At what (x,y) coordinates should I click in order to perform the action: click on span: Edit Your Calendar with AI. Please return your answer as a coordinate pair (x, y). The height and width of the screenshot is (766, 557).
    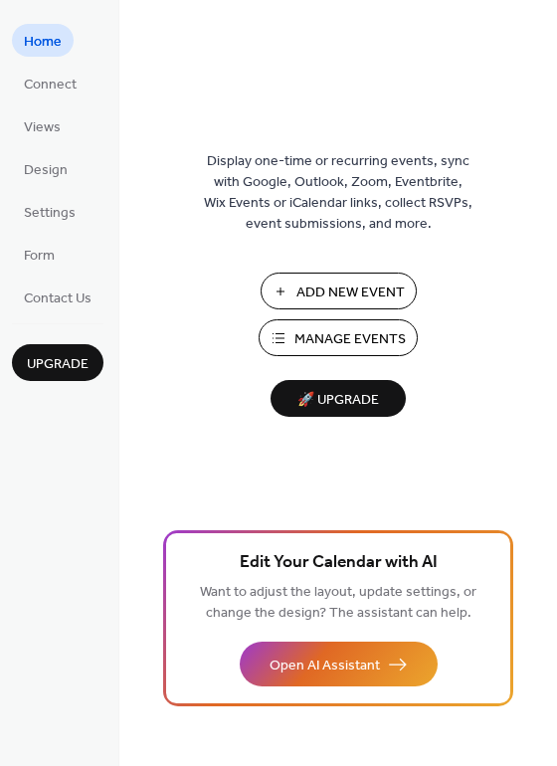
    Looking at the image, I should click on (338, 563).